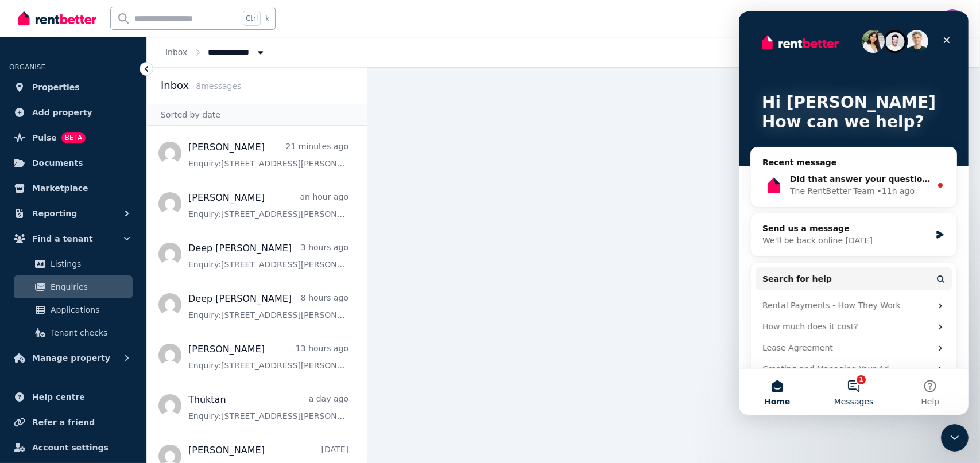  I want to click on a: Account settings, so click(73, 447).